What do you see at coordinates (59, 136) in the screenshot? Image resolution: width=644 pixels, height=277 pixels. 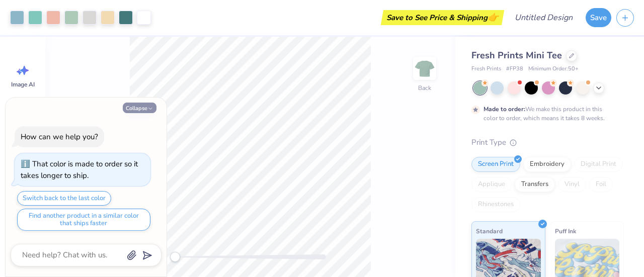 I see `div: How can we help you?` at bounding box center [59, 136].